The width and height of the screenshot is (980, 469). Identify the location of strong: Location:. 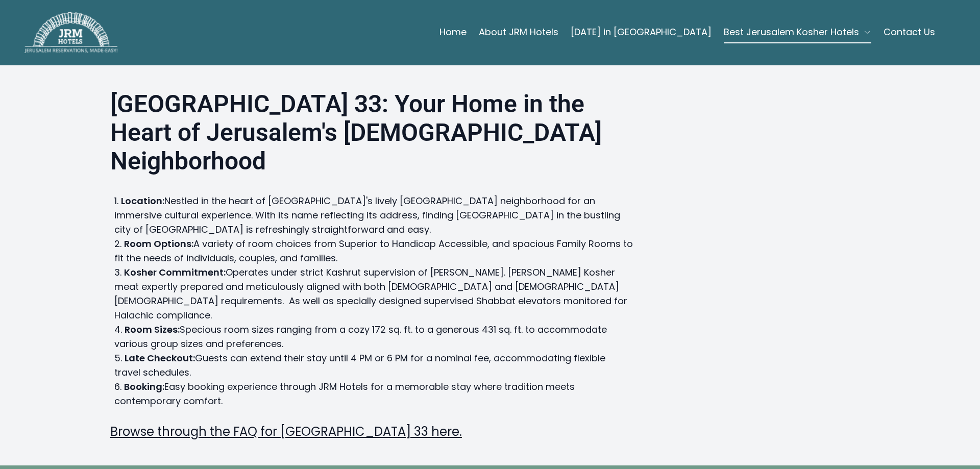
(142, 200).